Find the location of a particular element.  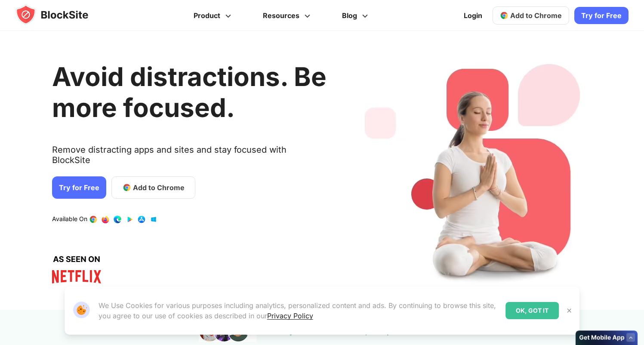

p: We Use Cookies for various purposes including analytics, personalized content and ads. By continu... is located at coordinates (299, 311).